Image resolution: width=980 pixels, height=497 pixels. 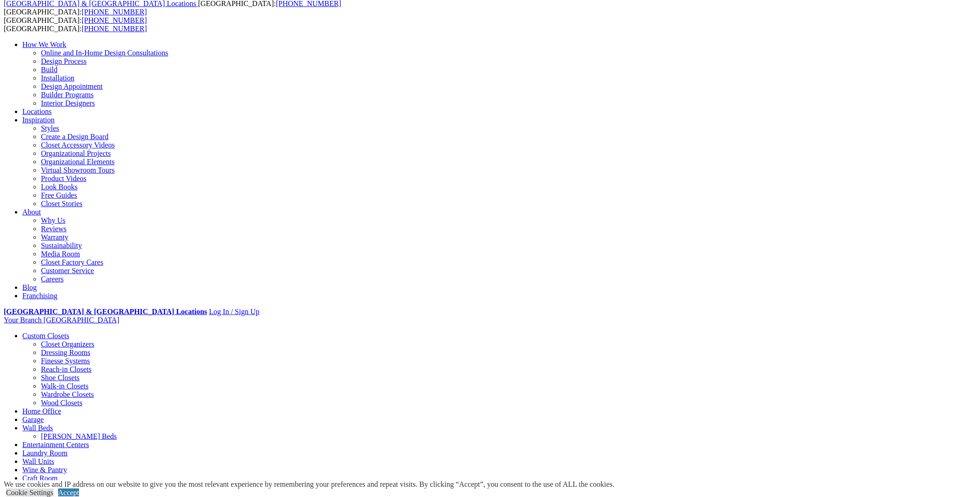 I want to click on a: Organizational Projects, so click(x=76, y=153).